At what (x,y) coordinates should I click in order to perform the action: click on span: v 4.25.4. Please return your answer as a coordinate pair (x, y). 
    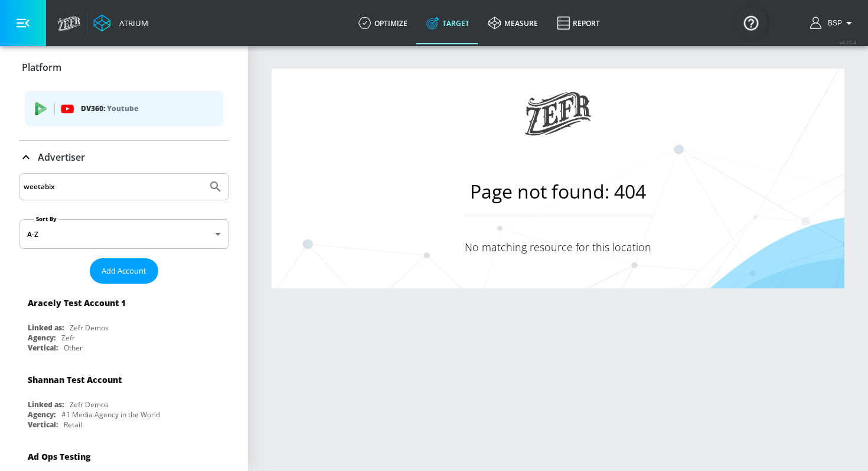
    Looking at the image, I should click on (848, 42).